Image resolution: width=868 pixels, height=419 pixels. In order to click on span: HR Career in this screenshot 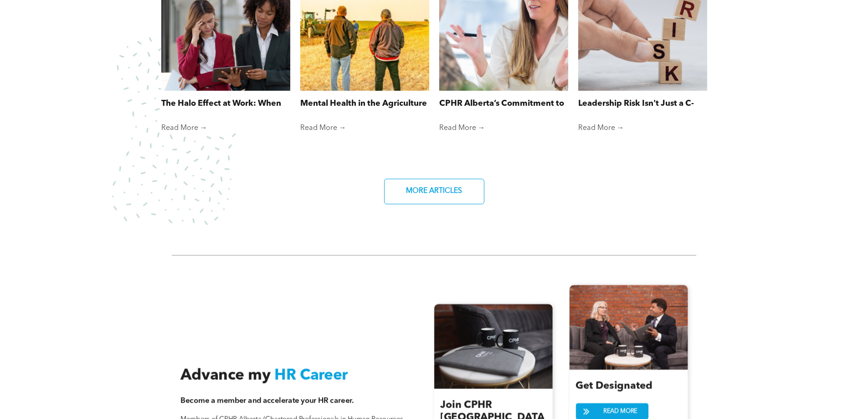, I will do `click(311, 376)`.